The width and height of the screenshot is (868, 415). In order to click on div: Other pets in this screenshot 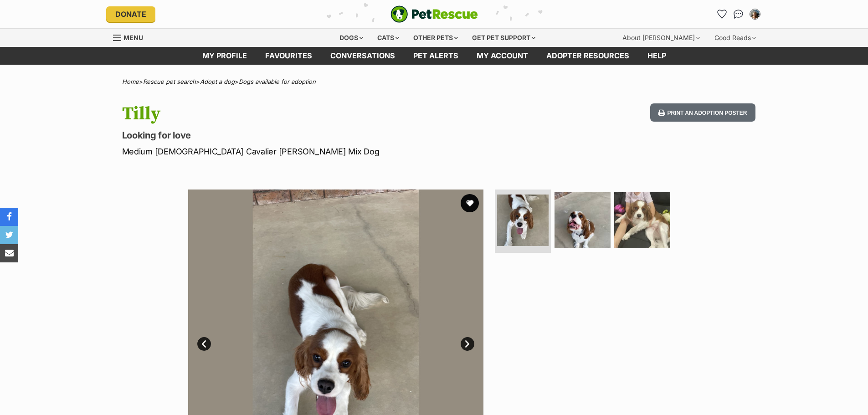, I will do `click(435, 38)`.